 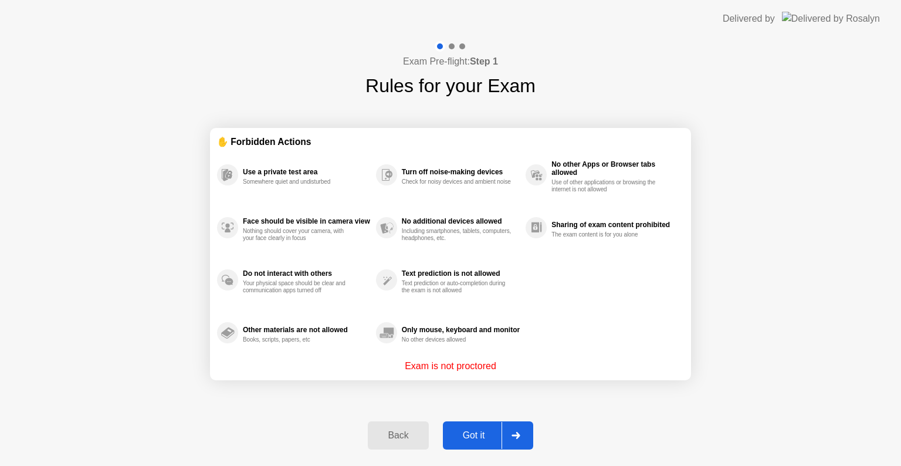 I want to click on div: No other devices allowed, so click(x=457, y=340).